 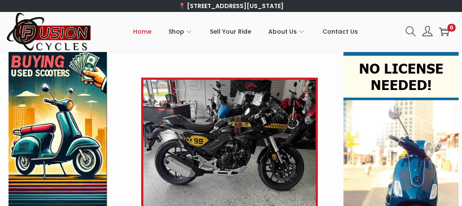 What do you see at coordinates (444, 32) in the screenshot?
I see `a: 0` at bounding box center [444, 32].